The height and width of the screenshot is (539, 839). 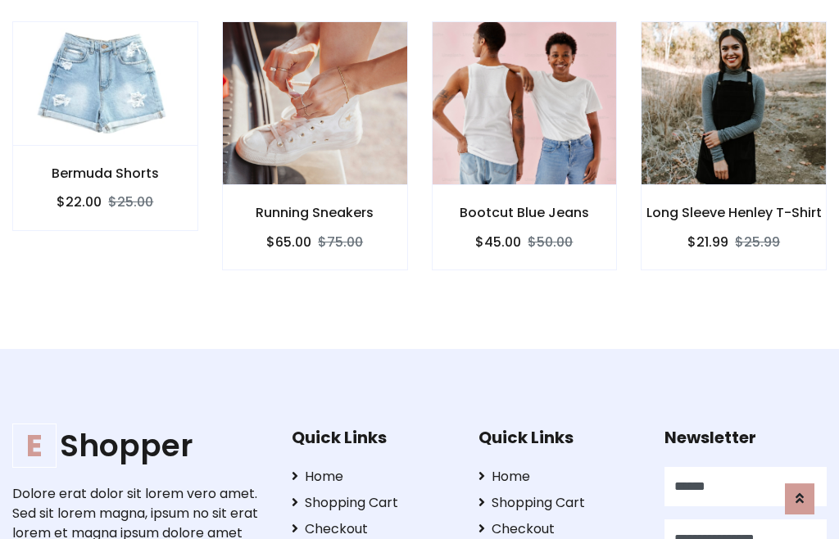 I want to click on h6: Bootcut Blue Jeans, so click(x=525, y=212).